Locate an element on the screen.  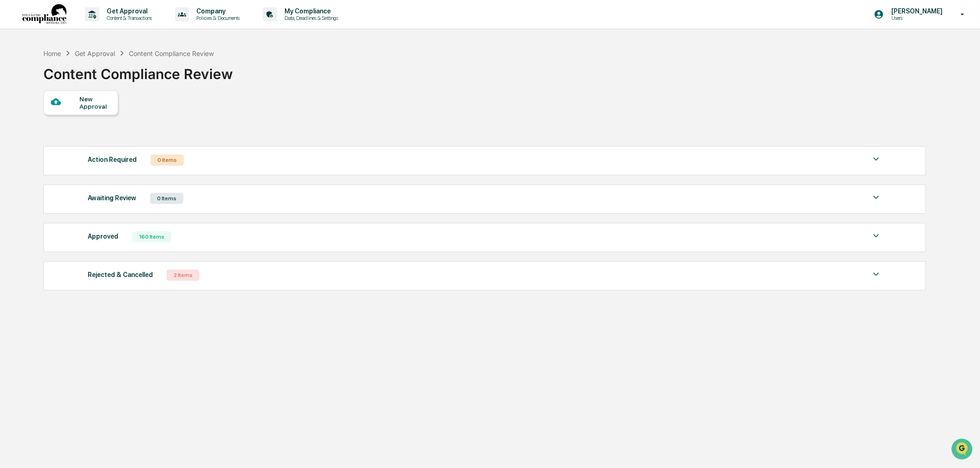
span: Preclearance is located at coordinates (39, 121).